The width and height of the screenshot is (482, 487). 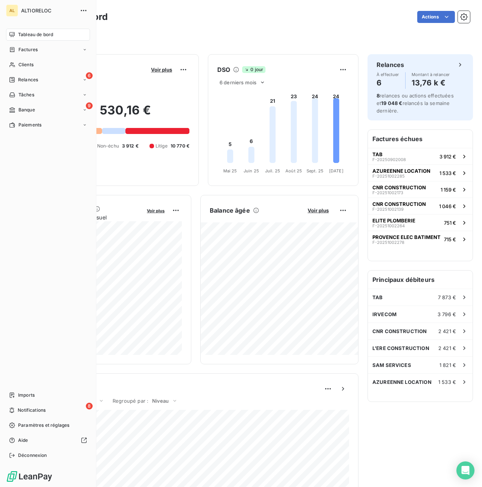 What do you see at coordinates (388, 176) in the screenshot?
I see `span: F-20251002285` at bounding box center [388, 176].